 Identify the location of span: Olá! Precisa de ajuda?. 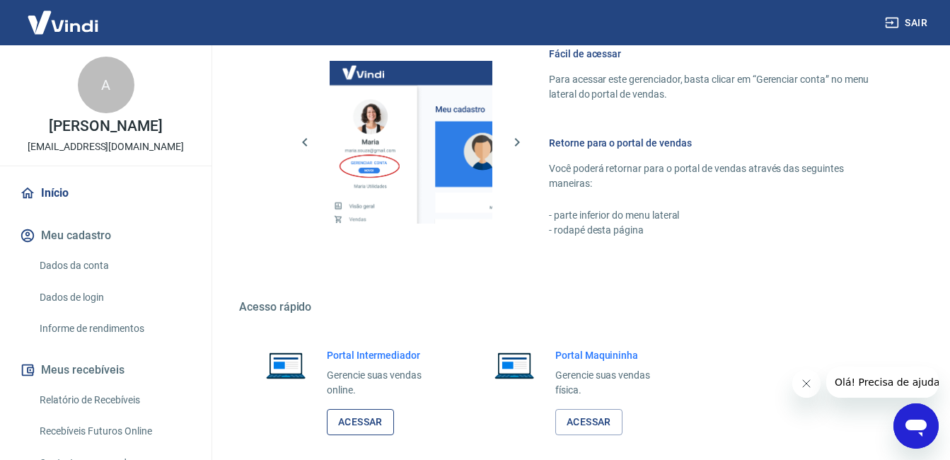
(64, 16).